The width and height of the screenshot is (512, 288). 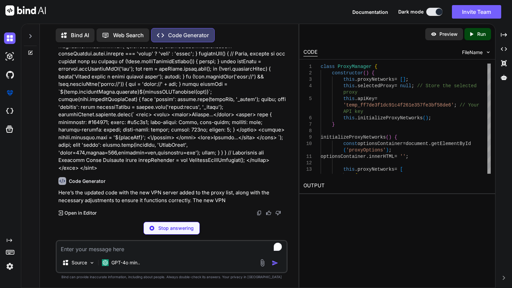 I want to click on h6: Code Generator, so click(x=87, y=181).